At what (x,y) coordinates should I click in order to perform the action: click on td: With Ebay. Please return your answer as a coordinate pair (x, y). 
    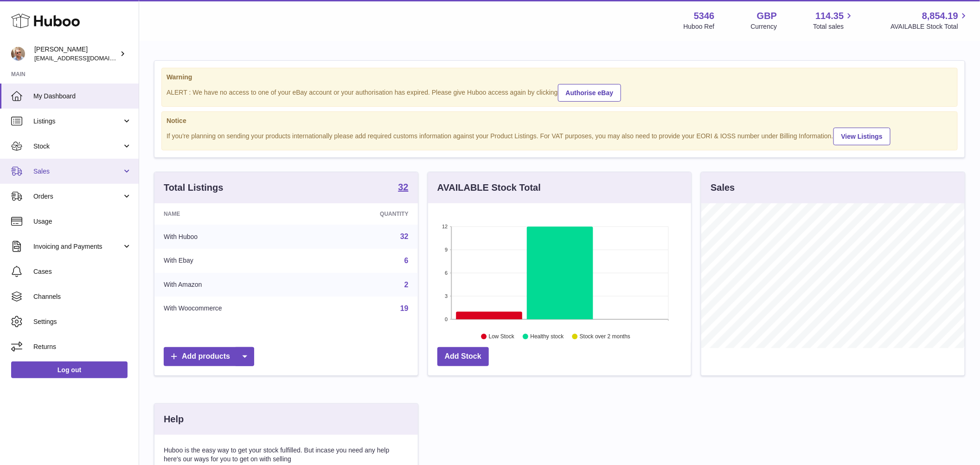
    Looking at the image, I should click on (236, 261).